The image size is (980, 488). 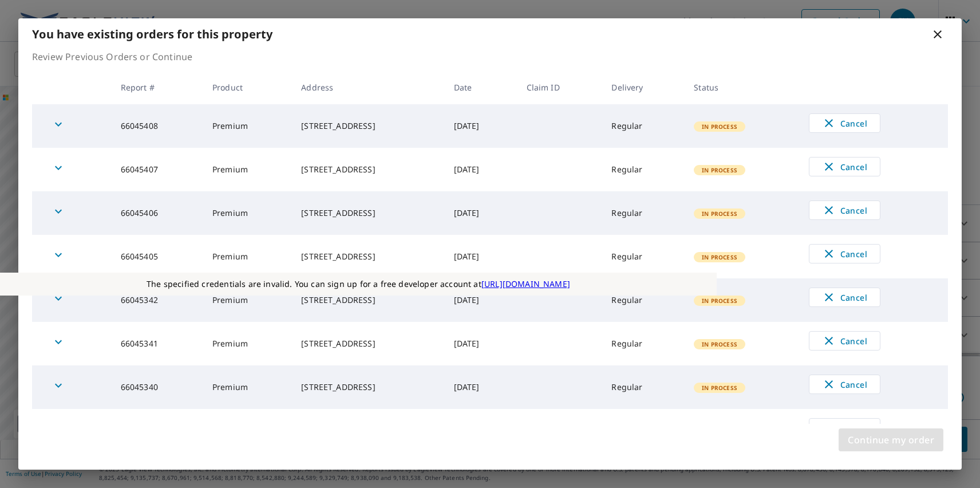 What do you see at coordinates (742, 87) in the screenshot?
I see `th: Status` at bounding box center [742, 87].